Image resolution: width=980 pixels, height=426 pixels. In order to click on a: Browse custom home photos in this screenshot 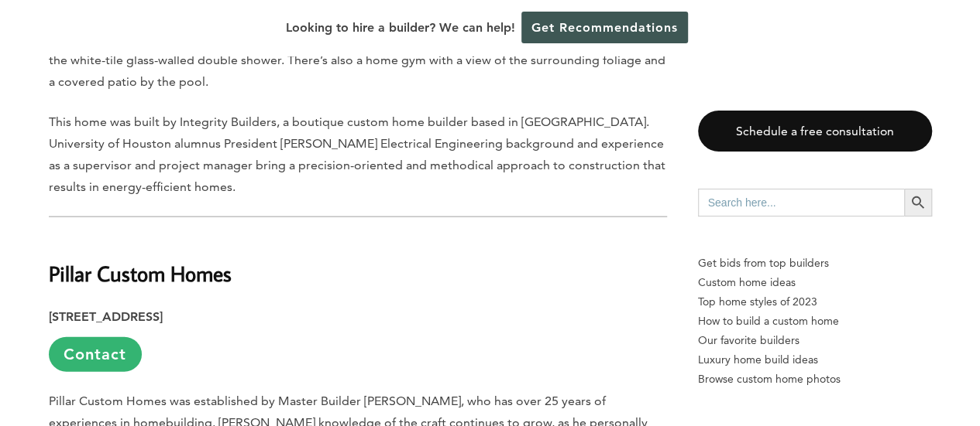, I will do `click(815, 379)`.